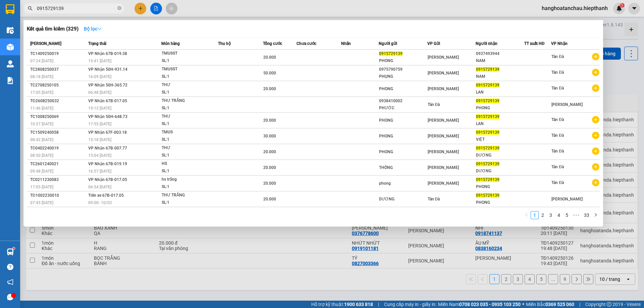 This screenshot has width=644, height=308. Describe the element at coordinates (58, 54) in the screenshot. I see `div: TC1409250019` at that location.